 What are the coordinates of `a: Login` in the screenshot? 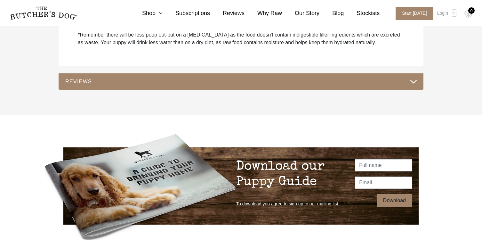 It's located at (446, 13).